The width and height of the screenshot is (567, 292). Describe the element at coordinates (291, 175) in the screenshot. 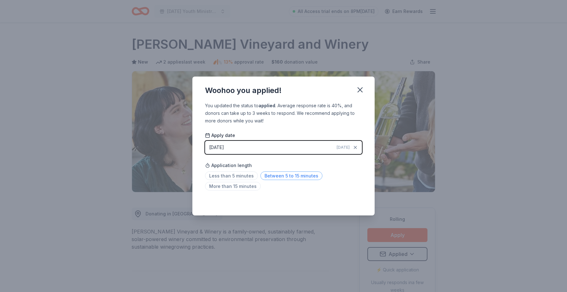

I see `span: Between 5 to 15 minutes` at that location.